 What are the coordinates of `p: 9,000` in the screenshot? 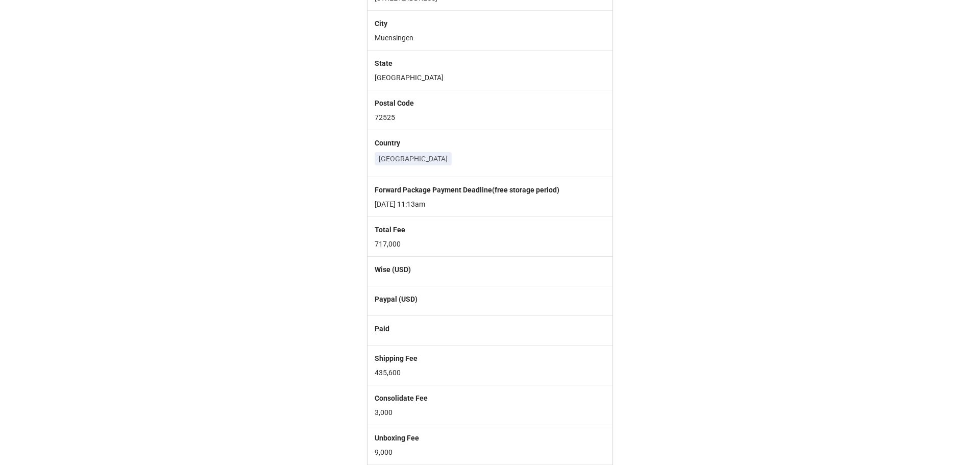 It's located at (490, 452).